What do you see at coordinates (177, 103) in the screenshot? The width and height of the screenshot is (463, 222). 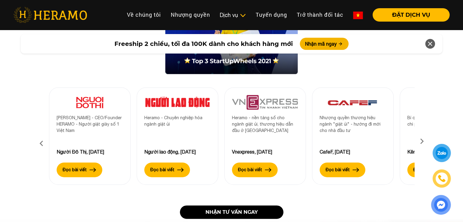 I see `img: 10.png` at bounding box center [177, 103].